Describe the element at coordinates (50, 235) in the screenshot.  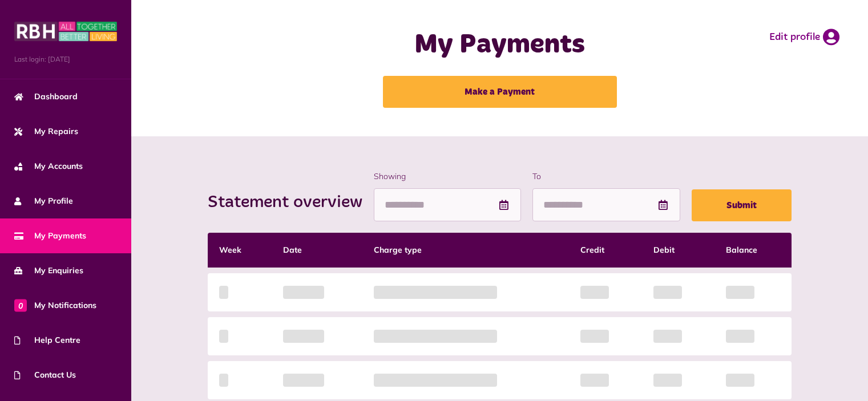
I see `span: My Payments` at that location.